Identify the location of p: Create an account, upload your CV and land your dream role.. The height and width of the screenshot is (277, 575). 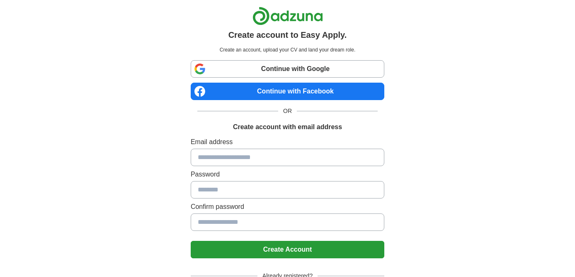
(287, 50).